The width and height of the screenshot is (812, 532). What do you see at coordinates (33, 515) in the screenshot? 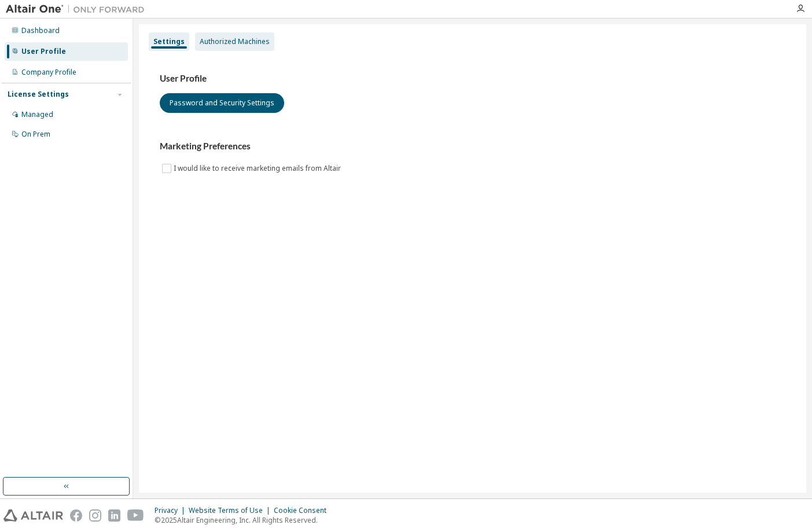
I see `img: altair_logo.svg` at bounding box center [33, 515].